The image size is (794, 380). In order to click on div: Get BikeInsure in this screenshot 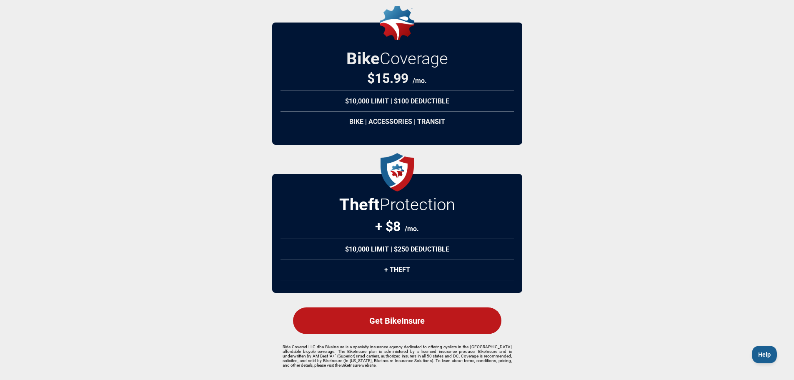, I will do `click(397, 320)`.